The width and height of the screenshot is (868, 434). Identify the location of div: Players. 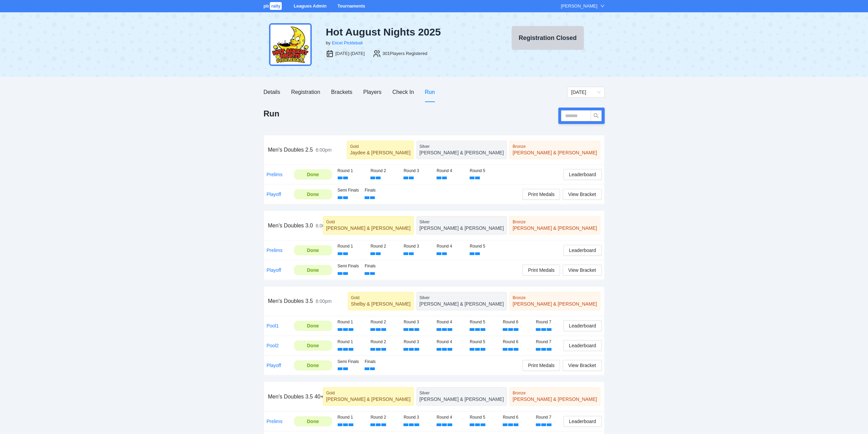
(372, 92).